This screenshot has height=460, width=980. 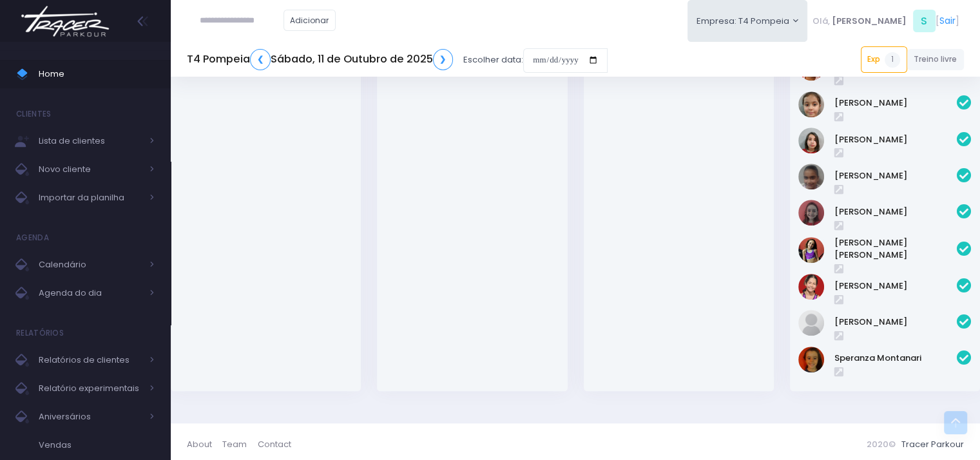 What do you see at coordinates (32, 238) in the screenshot?
I see `h4: Agenda` at bounding box center [32, 238].